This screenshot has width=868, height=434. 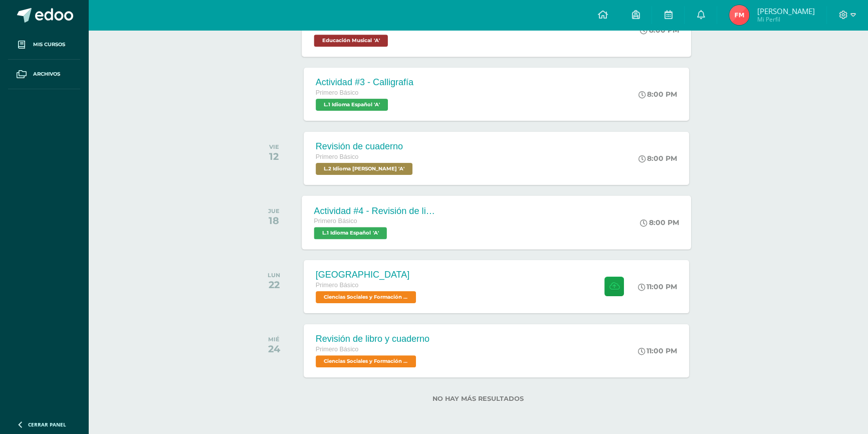 What do you see at coordinates (274, 147) in the screenshot?
I see `div: VIE` at bounding box center [274, 147].